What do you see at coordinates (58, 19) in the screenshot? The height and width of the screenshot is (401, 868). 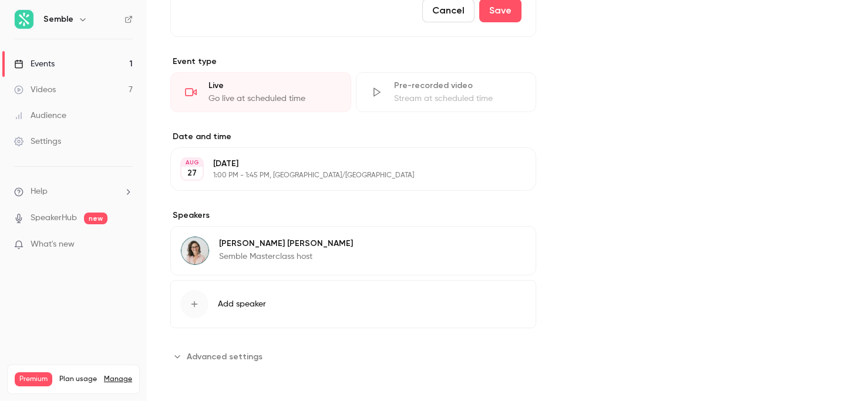 I see `h6: Semble` at bounding box center [58, 19].